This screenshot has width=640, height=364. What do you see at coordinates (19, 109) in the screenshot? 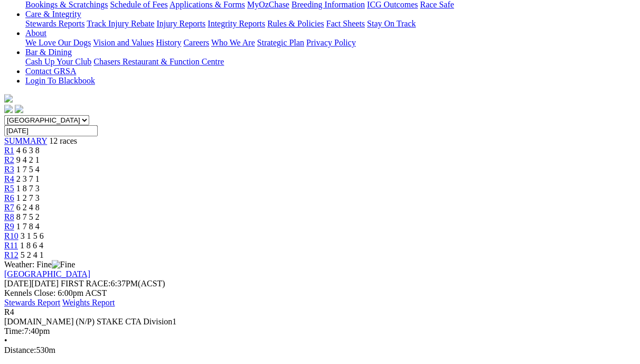
I see `img: twitter.svg` at bounding box center [19, 109].